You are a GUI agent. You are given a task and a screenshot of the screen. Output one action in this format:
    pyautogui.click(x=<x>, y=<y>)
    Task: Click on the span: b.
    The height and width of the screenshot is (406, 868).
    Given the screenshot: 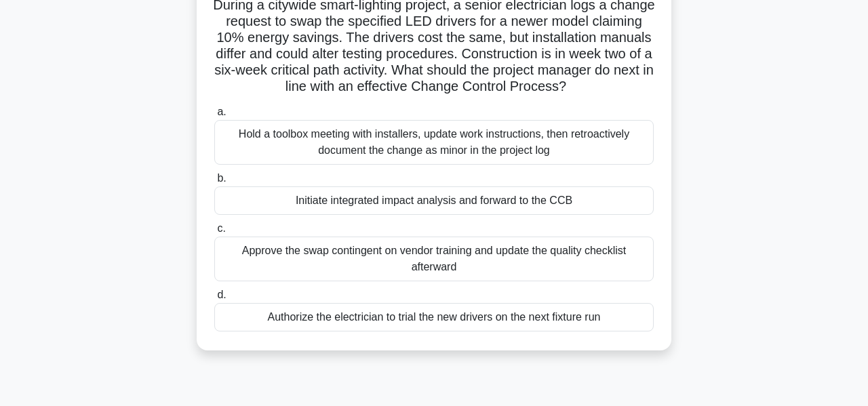 What is the action you would take?
    pyautogui.click(x=221, y=177)
    